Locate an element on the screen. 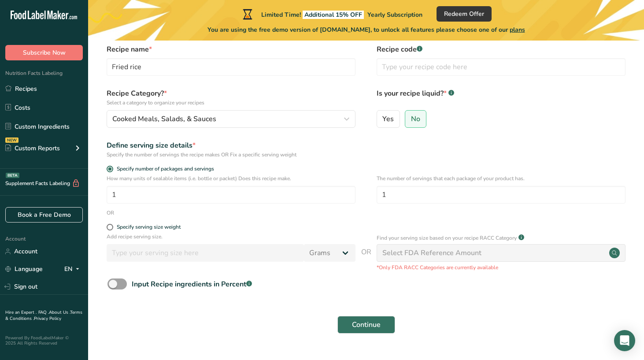 The image size is (644, 360). span: Continue is located at coordinates (366, 325).